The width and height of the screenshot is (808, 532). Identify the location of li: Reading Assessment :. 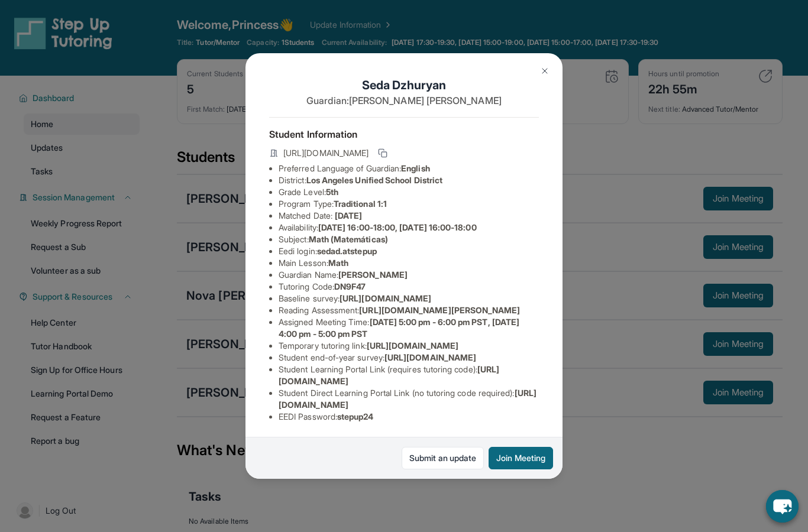
(409, 311).